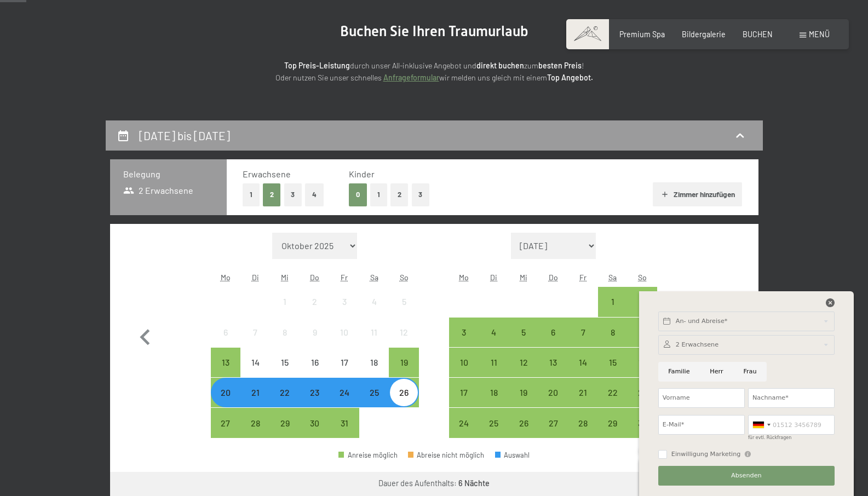 The width and height of the screenshot is (868, 496). Describe the element at coordinates (345, 402) in the screenshot. I see `div: 24` at that location.